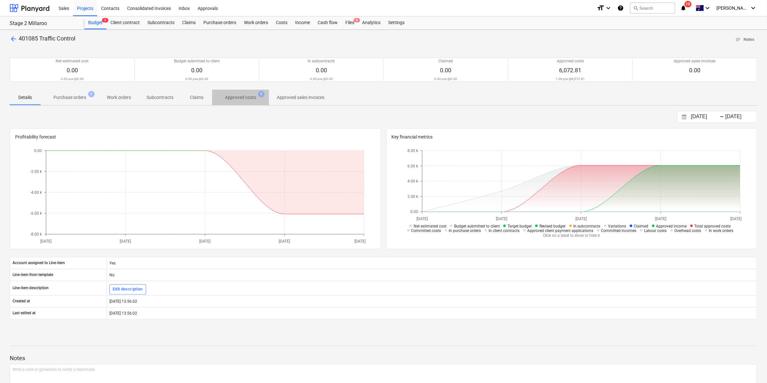  Describe the element at coordinates (572, 137) in the screenshot. I see `p: Key financial metrics` at that location.